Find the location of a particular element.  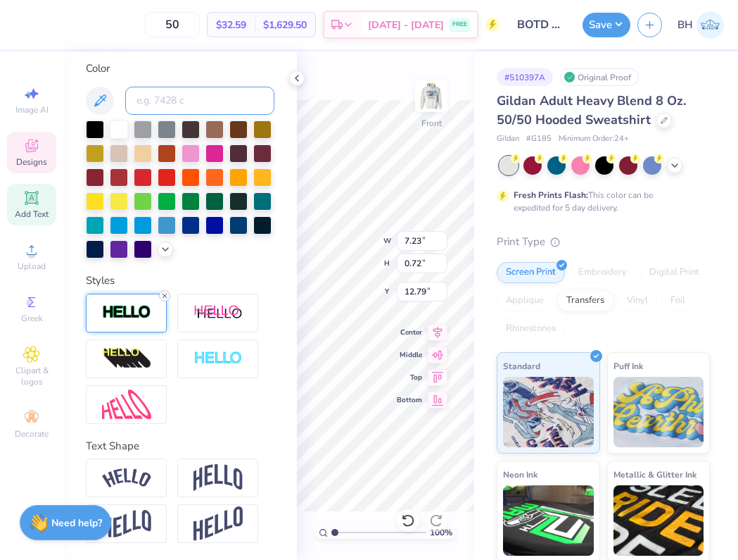

div: Screen Print is located at coordinates (531, 273).